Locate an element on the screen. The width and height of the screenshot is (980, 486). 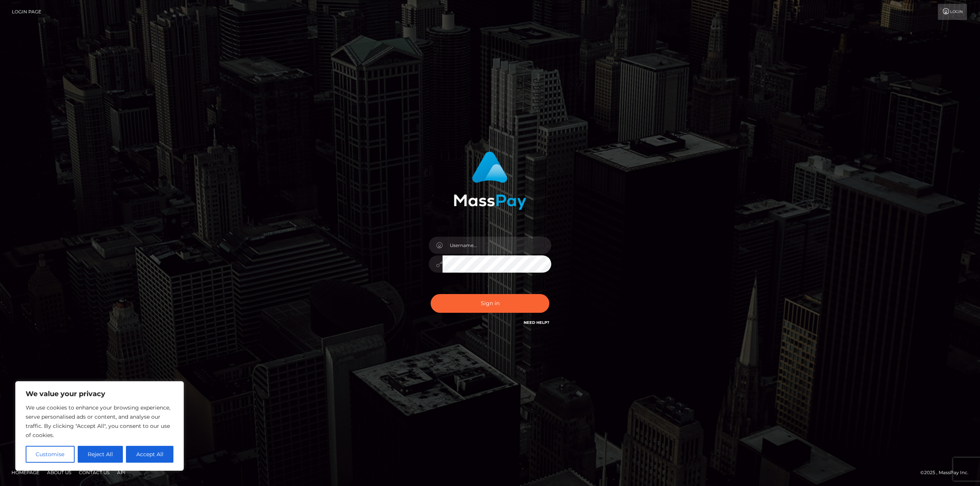
a: Homepage is located at coordinates (25, 472).